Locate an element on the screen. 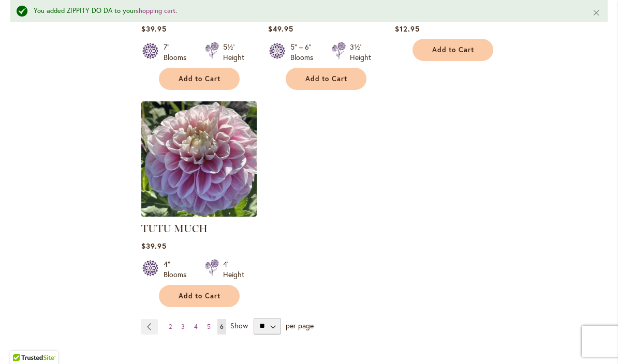  div: 5½' Height is located at coordinates (234, 52).